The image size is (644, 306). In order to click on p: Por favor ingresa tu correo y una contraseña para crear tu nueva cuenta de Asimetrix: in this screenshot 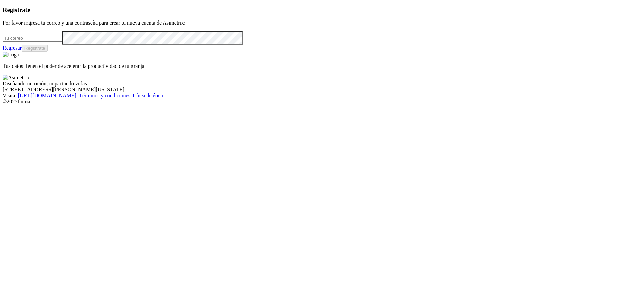, I will do `click(322, 23)`.